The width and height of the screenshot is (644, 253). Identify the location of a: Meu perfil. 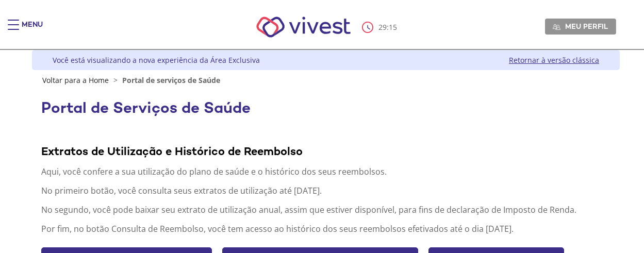
(580, 27).